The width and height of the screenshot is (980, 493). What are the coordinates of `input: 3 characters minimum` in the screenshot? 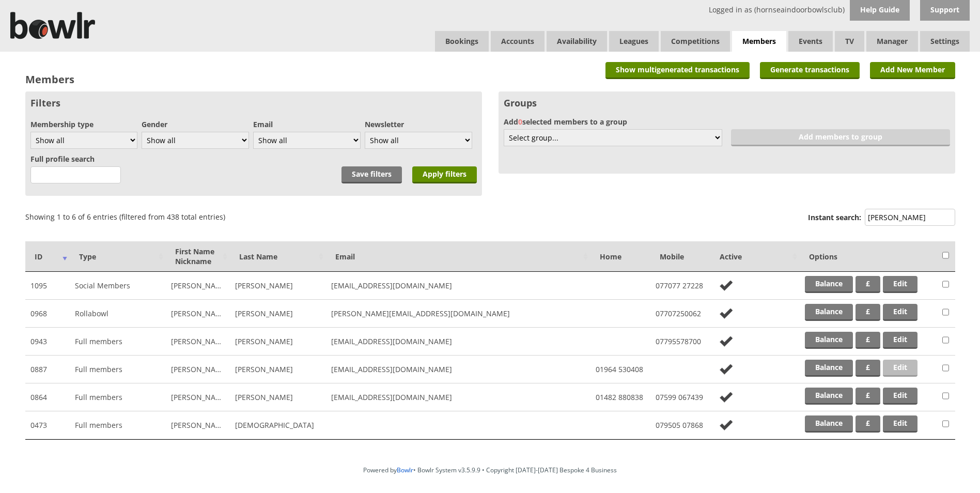 It's located at (76, 174).